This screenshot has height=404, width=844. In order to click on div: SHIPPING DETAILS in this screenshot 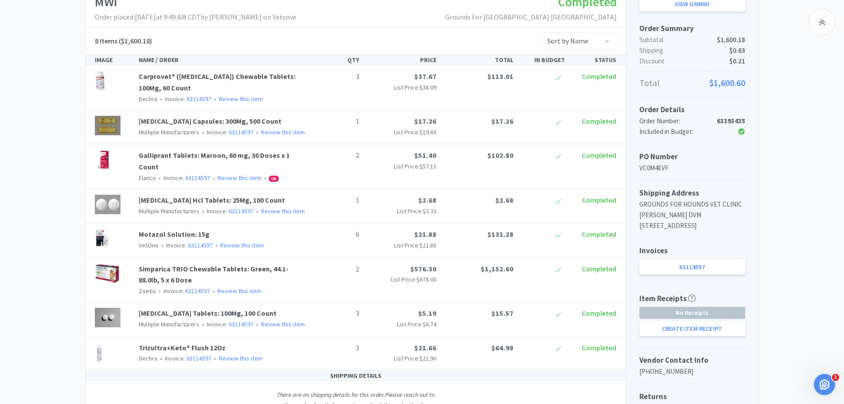, I will do `click(356, 375)`.